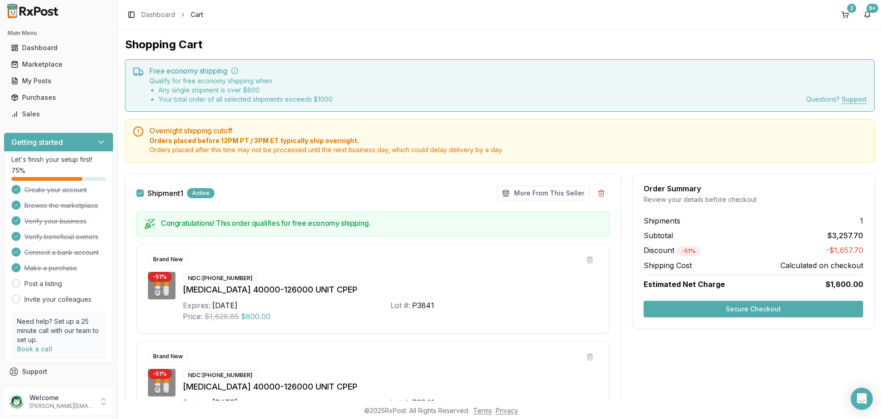 The image size is (882, 419). Describe the element at coordinates (662, 221) in the screenshot. I see `span: Shipments` at that location.